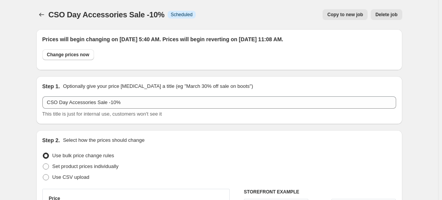  Describe the element at coordinates (83, 155) in the screenshot. I see `span: Use bulk price change rules` at that location.